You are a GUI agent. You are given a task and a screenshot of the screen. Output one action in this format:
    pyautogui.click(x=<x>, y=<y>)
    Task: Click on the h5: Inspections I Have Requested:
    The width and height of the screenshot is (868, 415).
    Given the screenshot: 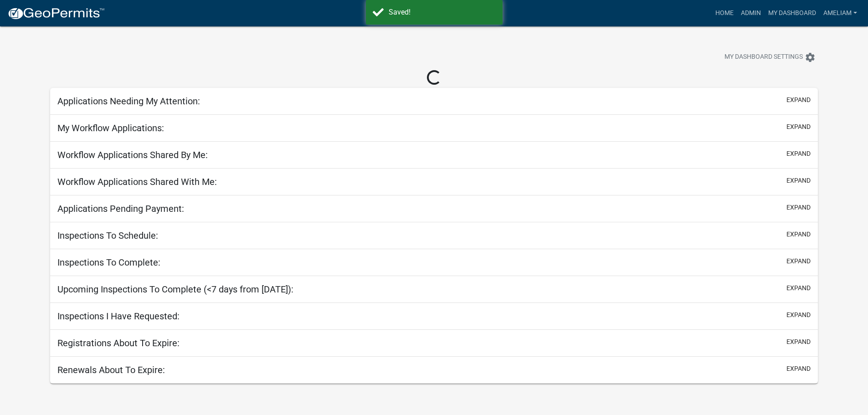 What is the action you would take?
    pyautogui.click(x=119, y=317)
    